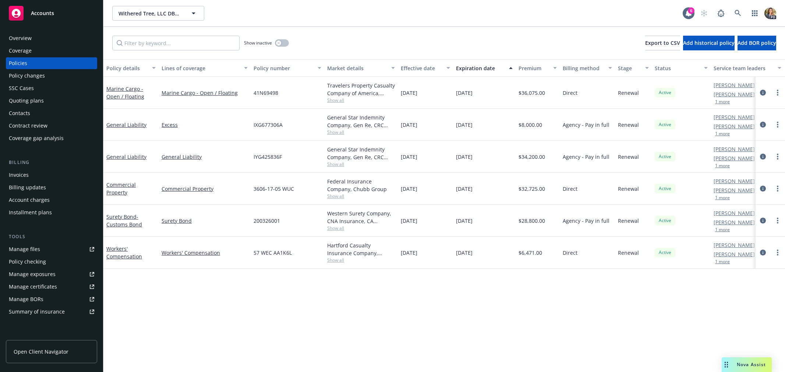 The height and width of the screenshot is (372, 785). What do you see at coordinates (274, 189) in the screenshot?
I see `span: 3606-17-05 WUC` at bounding box center [274, 189].